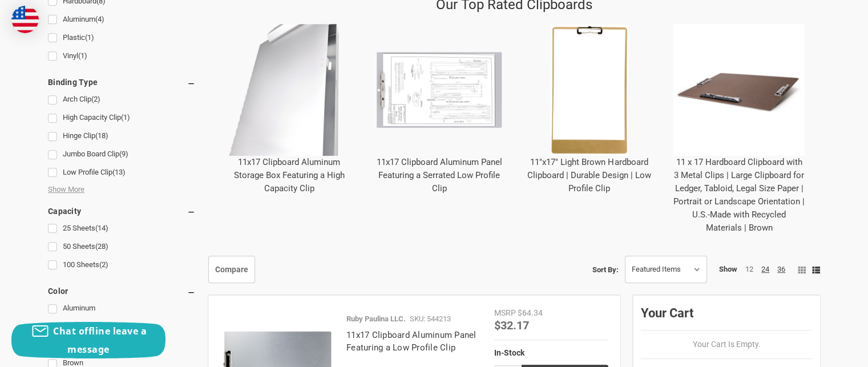 The height and width of the screenshot is (367, 868). Describe the element at coordinates (289, 90) in the screenshot. I see `img: 11x17 Clipboard Aluminum Storage Box Featuring a High Capacity Clip` at that location.